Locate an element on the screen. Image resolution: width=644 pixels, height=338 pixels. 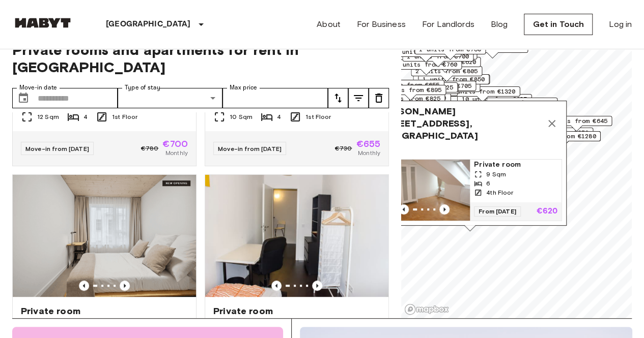
a: For Landlords is located at coordinates (448, 24).